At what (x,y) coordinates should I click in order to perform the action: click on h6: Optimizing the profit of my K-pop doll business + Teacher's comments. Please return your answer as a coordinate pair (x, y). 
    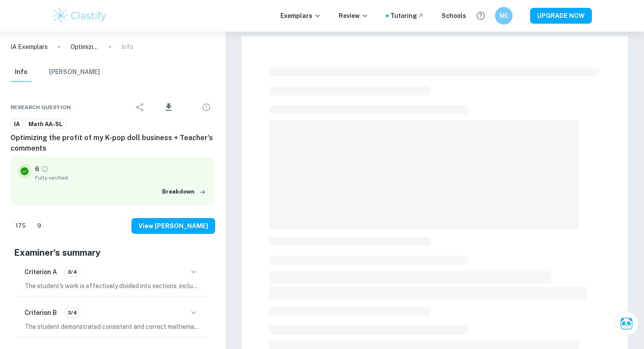
    Looking at the image, I should click on (112, 143).